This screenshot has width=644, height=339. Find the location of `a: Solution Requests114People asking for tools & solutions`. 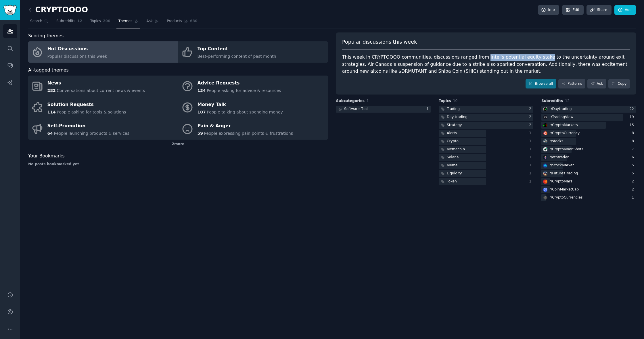

a: Solution Requests114People asking for tools & solutions is located at coordinates (103, 108).